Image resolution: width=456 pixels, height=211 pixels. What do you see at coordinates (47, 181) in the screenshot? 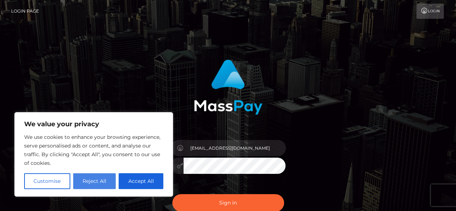
I see `button: Customise` at bounding box center [47, 181].